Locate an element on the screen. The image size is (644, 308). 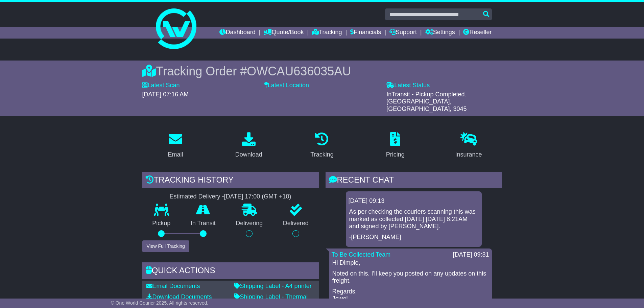
a: Dashboard is located at coordinates (237, 33).